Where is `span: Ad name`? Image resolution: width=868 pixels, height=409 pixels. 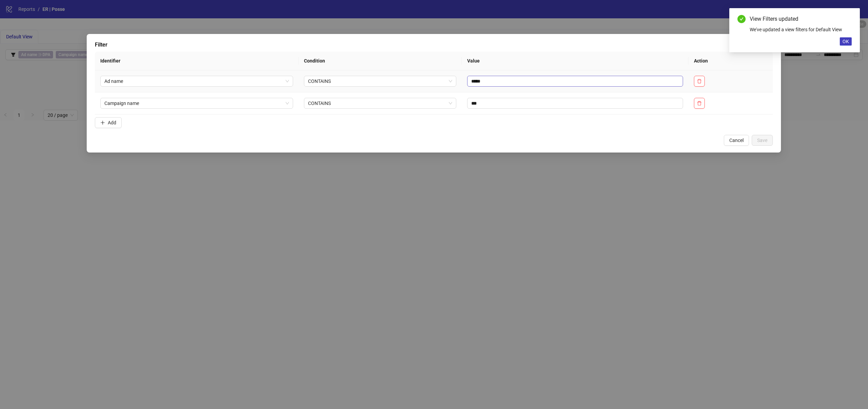 span: Ad name is located at coordinates (196, 82).